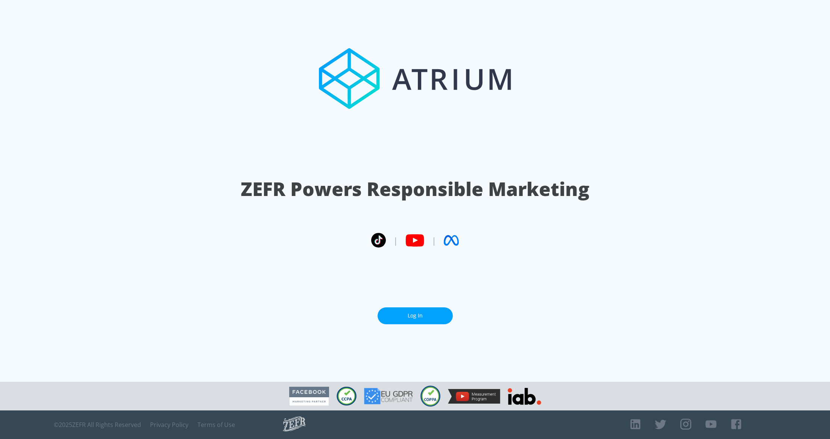 The height and width of the screenshot is (439, 830). Describe the element at coordinates (415, 316) in the screenshot. I see `a: Log In` at that location.